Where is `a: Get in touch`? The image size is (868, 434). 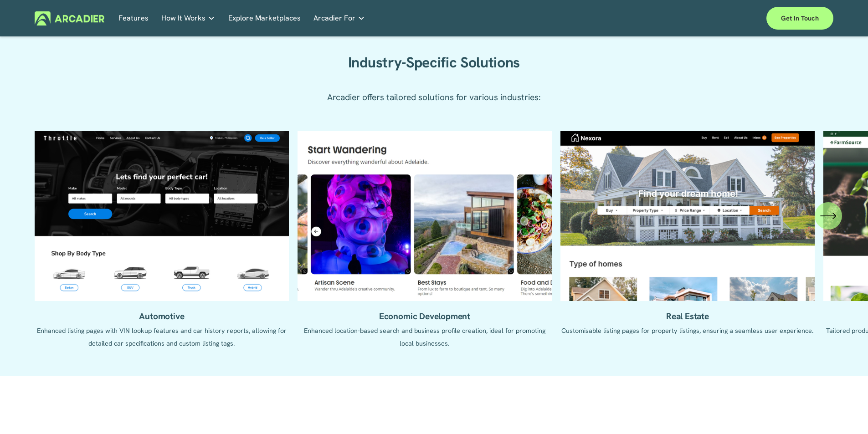 a: Get in touch is located at coordinates (799, 18).